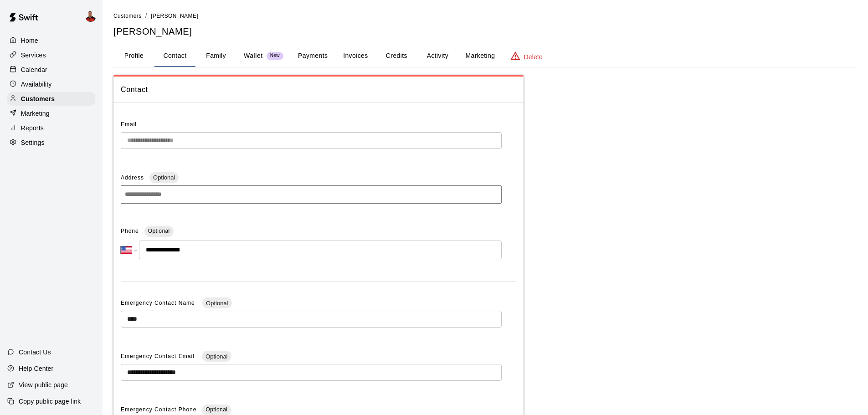  Describe the element at coordinates (51, 142) in the screenshot. I see `a: Settings` at that location.